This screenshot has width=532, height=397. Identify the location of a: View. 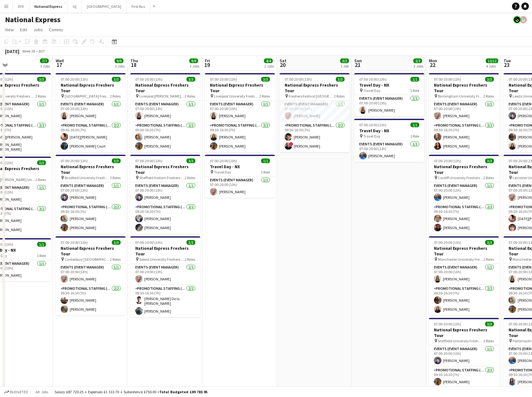
(9, 30).